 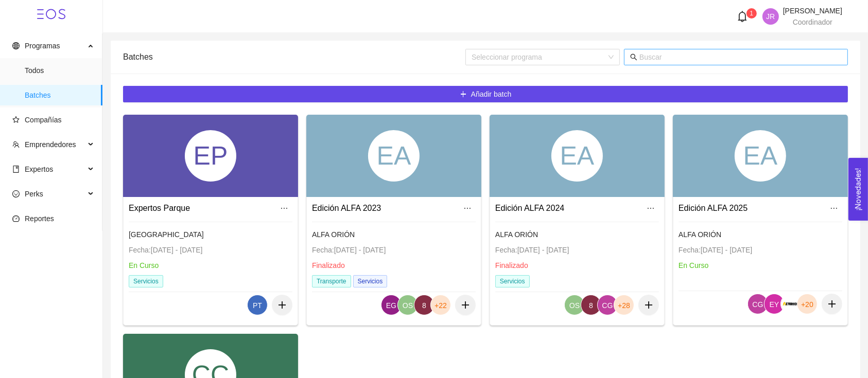 What do you see at coordinates (752, 13) in the screenshot?
I see `span: 1` at bounding box center [752, 13].